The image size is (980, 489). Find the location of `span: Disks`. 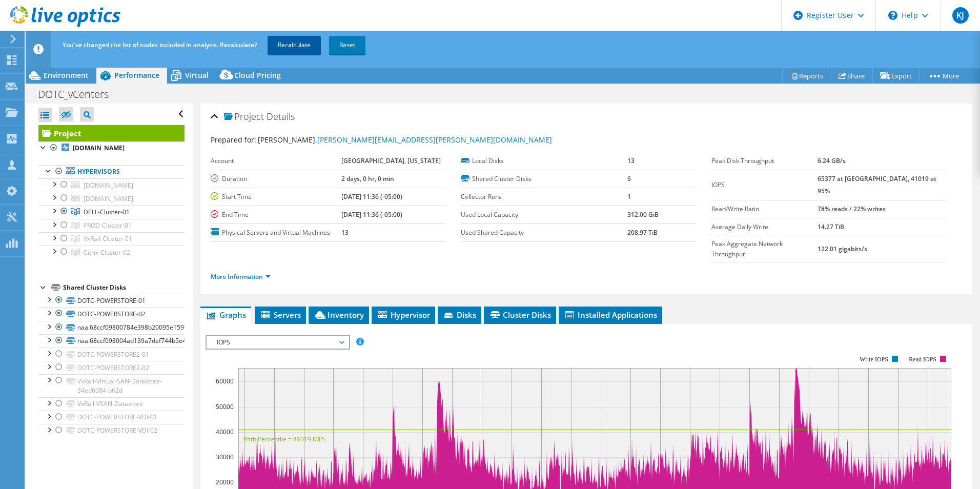

span: Disks is located at coordinates (459, 315).